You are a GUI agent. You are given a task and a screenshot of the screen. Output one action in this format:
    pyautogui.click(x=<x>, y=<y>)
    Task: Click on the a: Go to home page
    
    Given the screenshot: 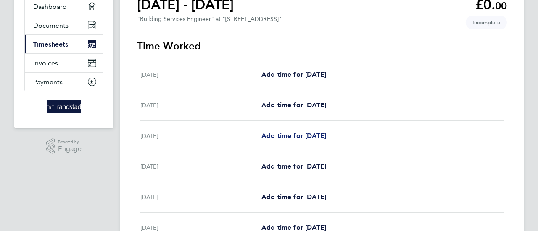 What is the action you would take?
    pyautogui.click(x=64, y=107)
    